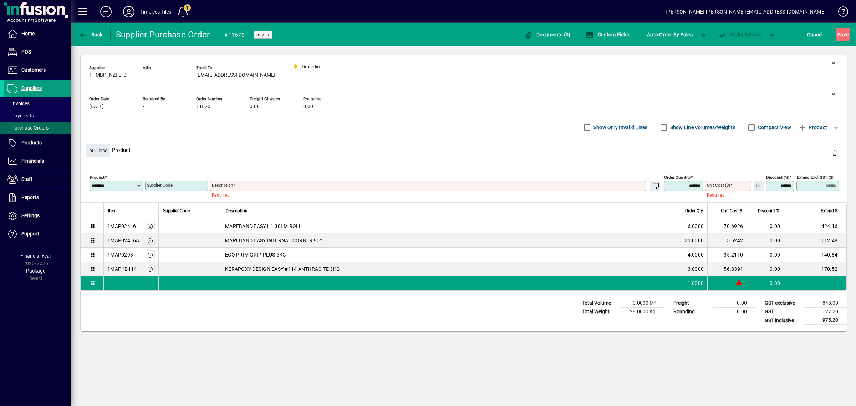  Describe the element at coordinates (433, 194) in the screenshot. I see `mat-error: Required` at that location.